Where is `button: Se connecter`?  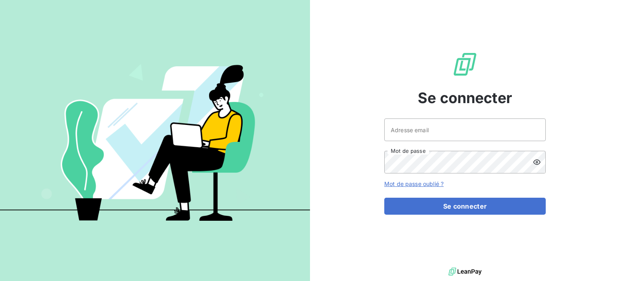
button: Se connecter is located at coordinates (465, 206).